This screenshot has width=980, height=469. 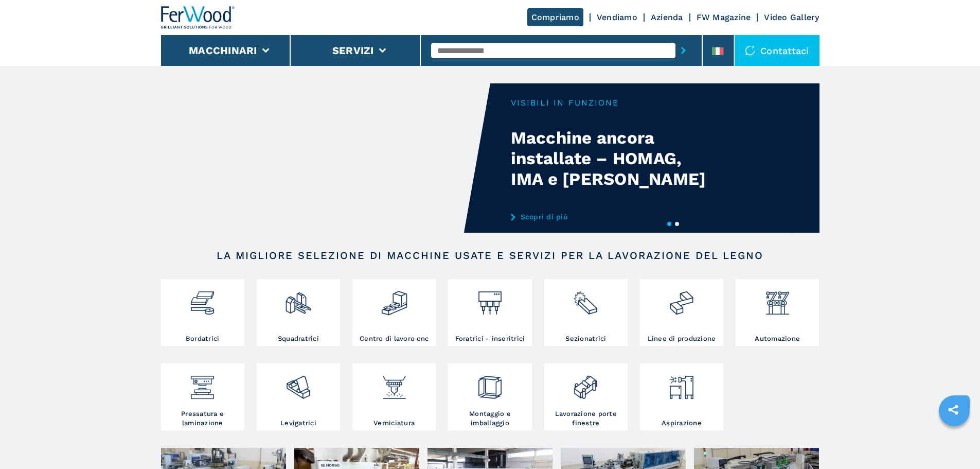 I want to click on h3: Levigatrici, so click(x=299, y=423).